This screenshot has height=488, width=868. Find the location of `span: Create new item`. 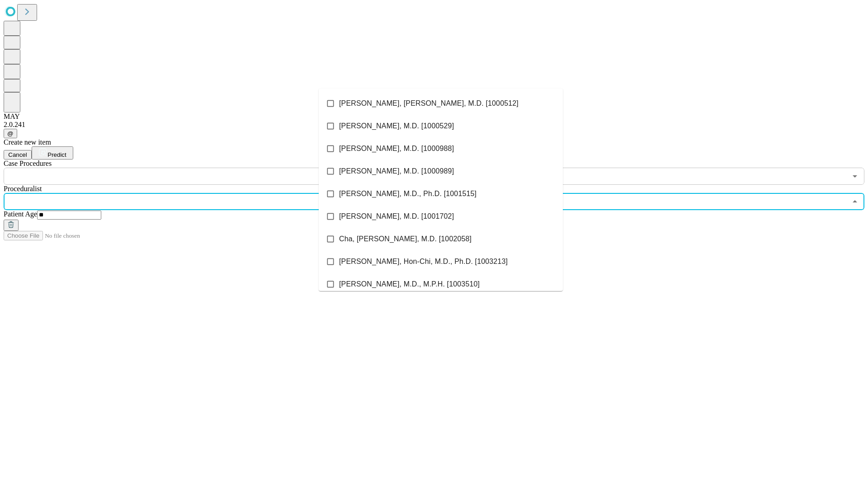

span: Create new item is located at coordinates (27, 142).